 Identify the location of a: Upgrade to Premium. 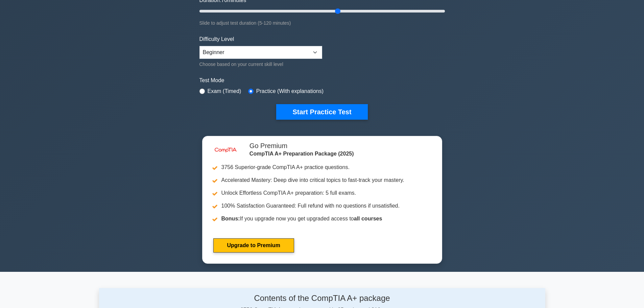
(253, 246).